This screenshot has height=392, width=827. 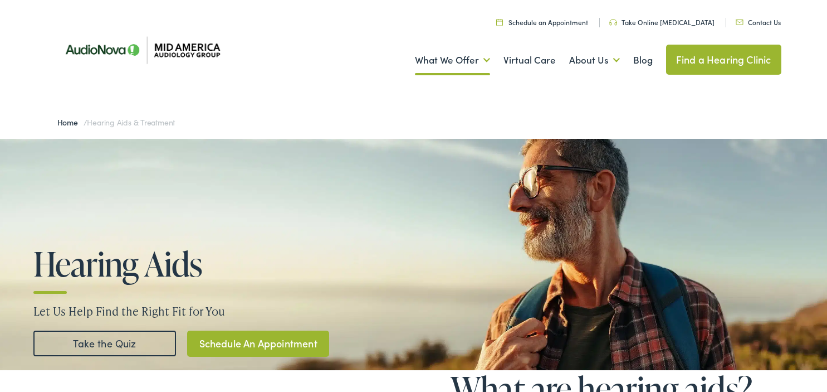 I want to click on a: Contact Us, so click(x=758, y=22).